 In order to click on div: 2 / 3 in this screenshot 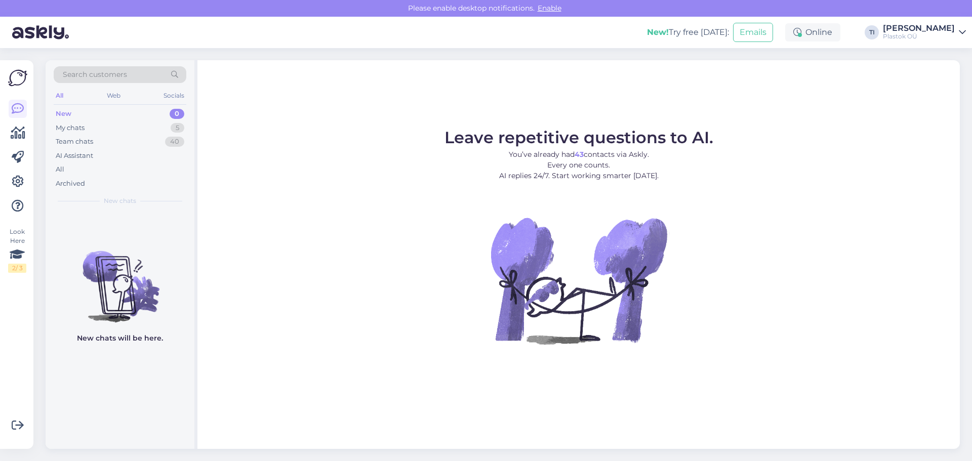, I will do `click(17, 268)`.